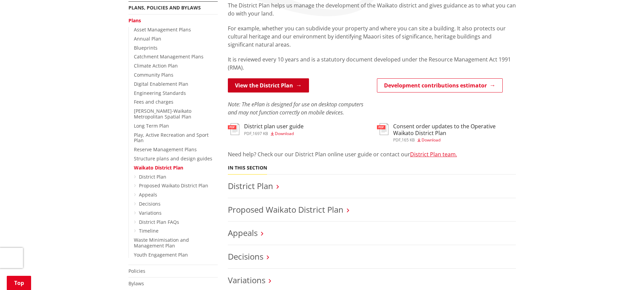 The image size is (644, 290). What do you see at coordinates (136, 284) in the screenshot?
I see `a: Bylaws` at bounding box center [136, 284].